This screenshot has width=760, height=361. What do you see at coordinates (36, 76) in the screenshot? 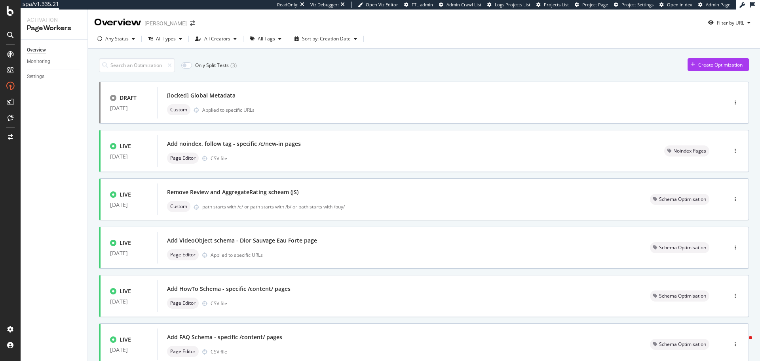
I see `div: Settings` at bounding box center [36, 76].